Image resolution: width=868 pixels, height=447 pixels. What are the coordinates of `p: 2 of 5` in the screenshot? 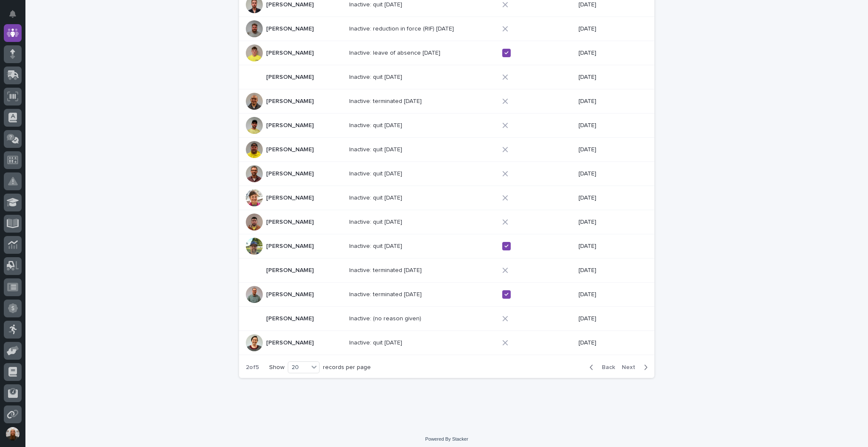 It's located at (252, 368).